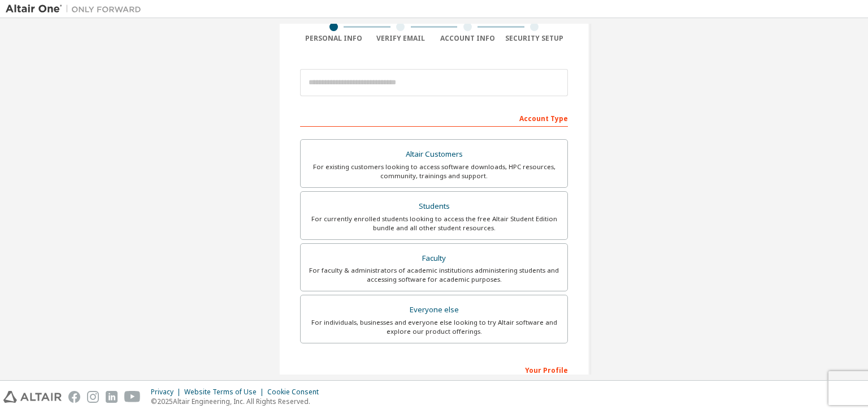 The width and height of the screenshot is (868, 413). Describe the element at coordinates (434, 206) in the screenshot. I see `div: Students` at that location.